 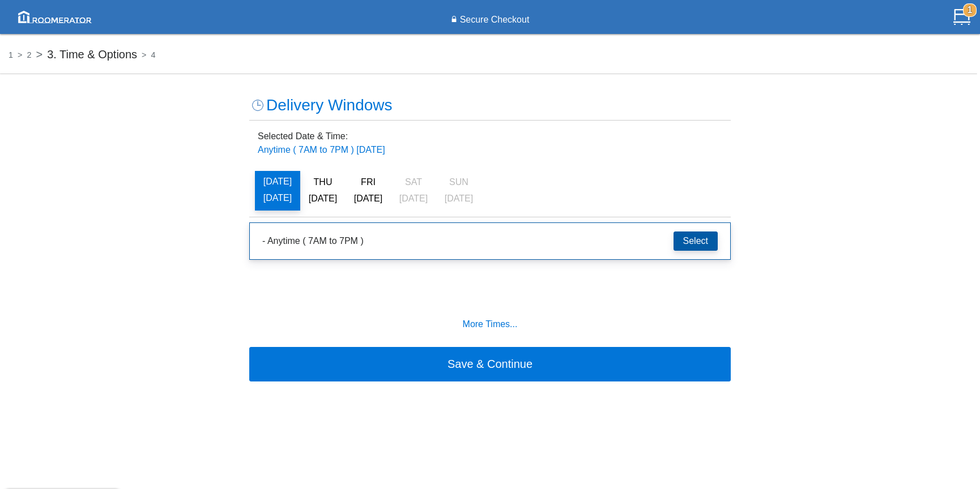 What do you see at coordinates (493, 20) in the screenshot?
I see `label: Secure Checkout` at bounding box center [493, 20].